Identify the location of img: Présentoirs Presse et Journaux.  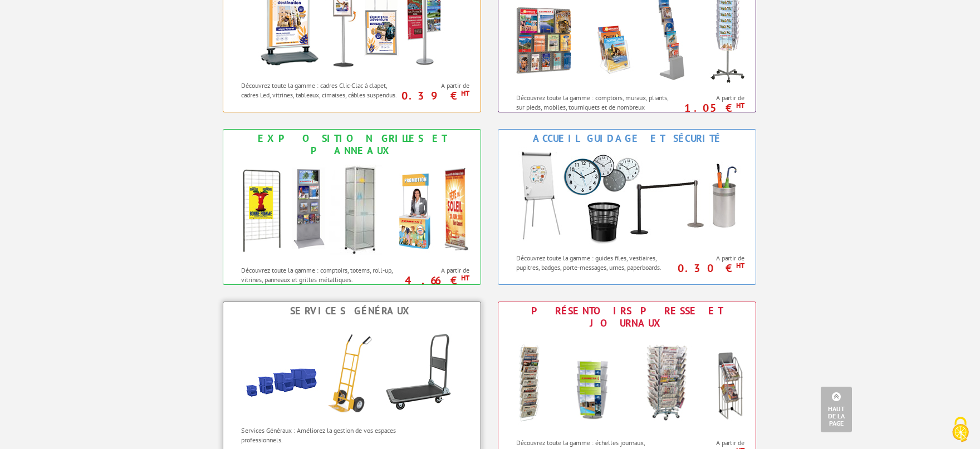
(627, 382).